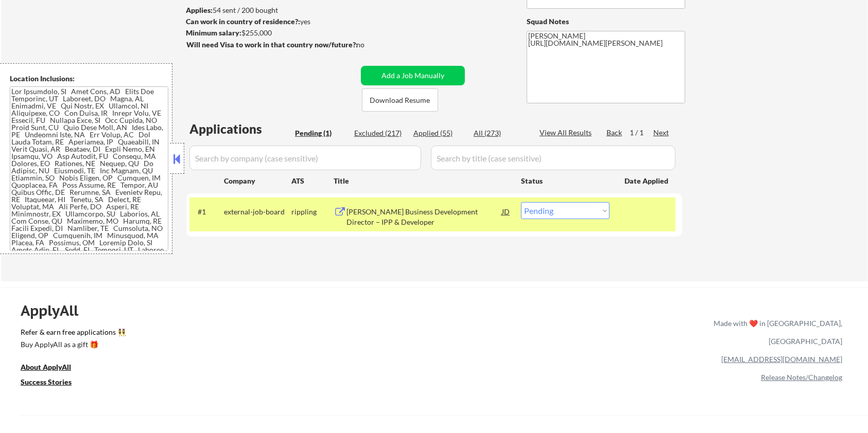 The width and height of the screenshot is (868, 433). What do you see at coordinates (439, 134) in the screenshot?
I see `div: Applied (55)` at bounding box center [439, 134].